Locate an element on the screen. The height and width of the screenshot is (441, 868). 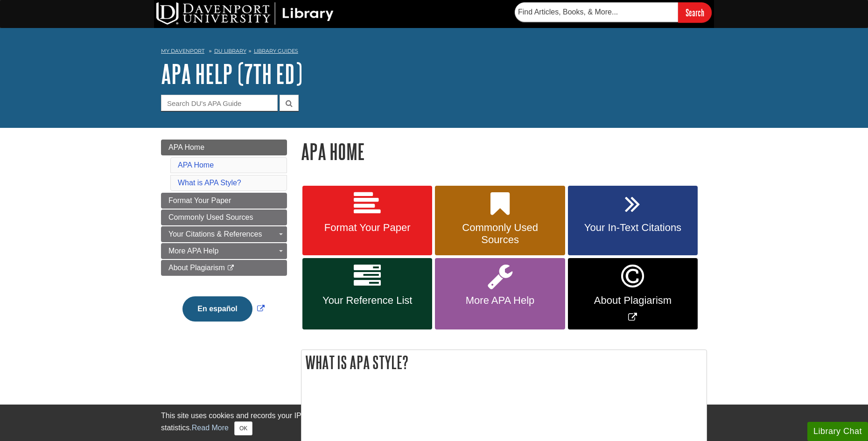
h2: What is APA Style? is located at coordinates (504, 362).